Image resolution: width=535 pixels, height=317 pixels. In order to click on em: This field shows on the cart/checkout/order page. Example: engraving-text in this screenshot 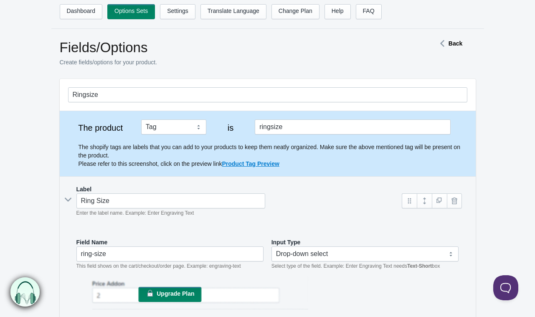, I will do `click(159, 266)`.